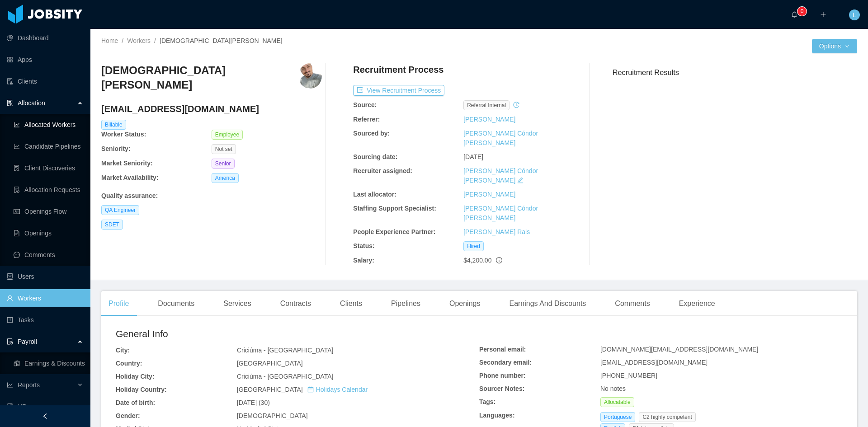  Describe the element at coordinates (224, 149) in the screenshot. I see `span: Not set` at that location.